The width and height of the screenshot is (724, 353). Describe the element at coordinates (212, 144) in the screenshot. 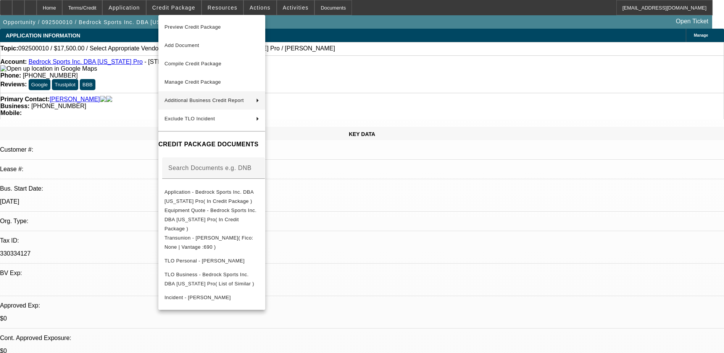

I see `h4: CREDIT PACKAGE DOCUMENTS` at that location.